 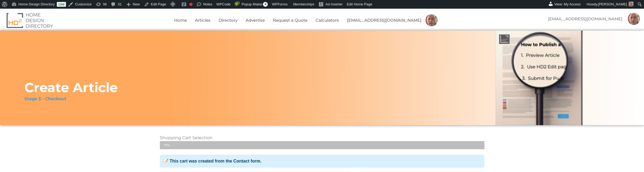 What do you see at coordinates (228, 20) in the screenshot?
I see `a: Directory` at bounding box center [228, 20].